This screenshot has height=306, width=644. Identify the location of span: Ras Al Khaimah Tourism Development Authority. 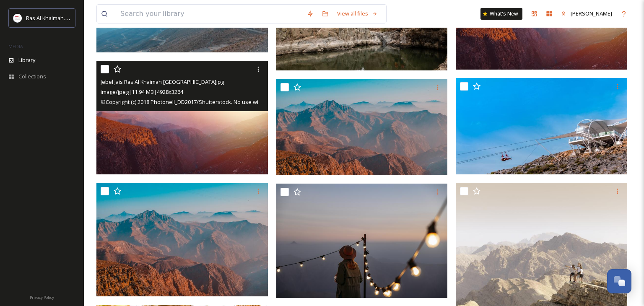
(85, 18).